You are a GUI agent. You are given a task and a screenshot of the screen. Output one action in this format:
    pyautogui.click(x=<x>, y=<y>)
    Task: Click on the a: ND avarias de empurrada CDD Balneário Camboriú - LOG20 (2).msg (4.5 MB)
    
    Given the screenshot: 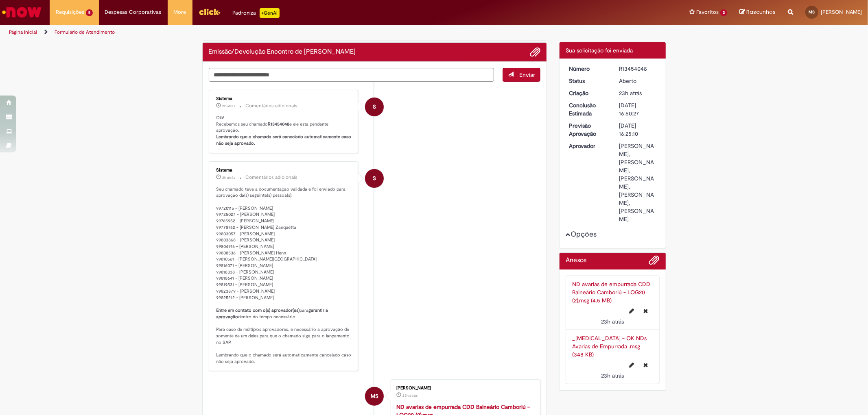 What is the action you would take?
    pyautogui.click(x=611, y=292)
    